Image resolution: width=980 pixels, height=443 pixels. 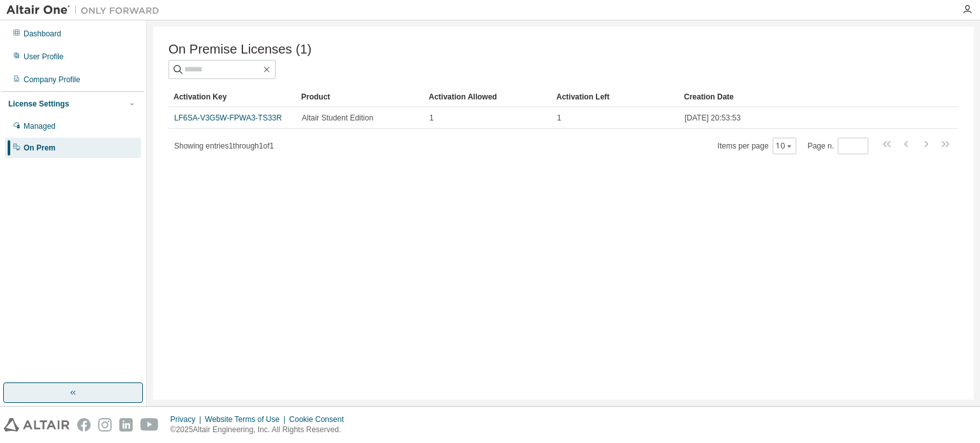 What do you see at coordinates (43, 57) in the screenshot?
I see `div: User Profile` at bounding box center [43, 57].